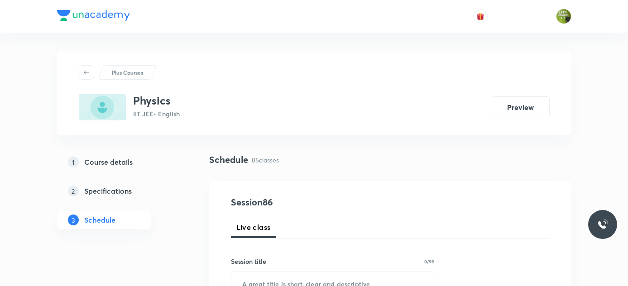 This screenshot has height=286, width=628. I want to click on h5: Schedule, so click(100, 220).